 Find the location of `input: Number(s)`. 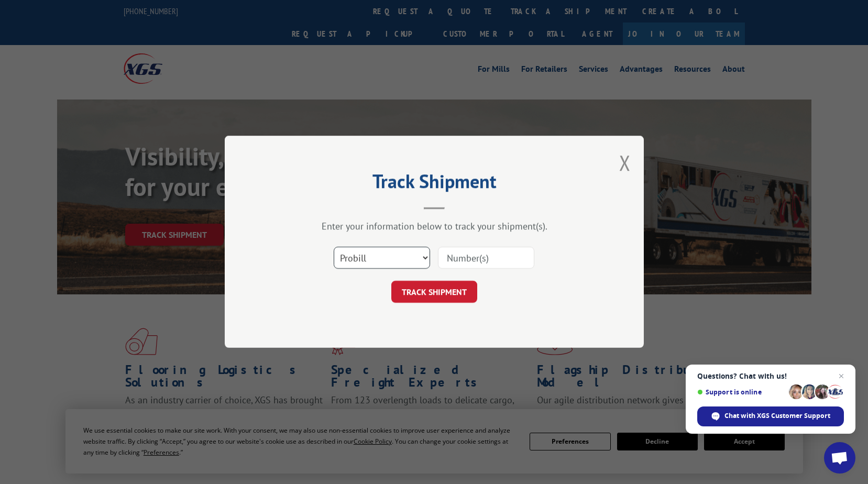

input: Number(s) is located at coordinates (486, 258).